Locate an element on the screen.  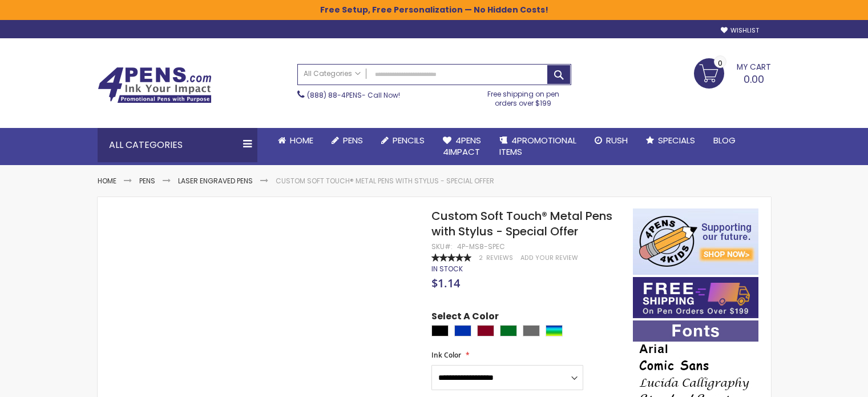
span: - Call Now! is located at coordinates (353, 95).